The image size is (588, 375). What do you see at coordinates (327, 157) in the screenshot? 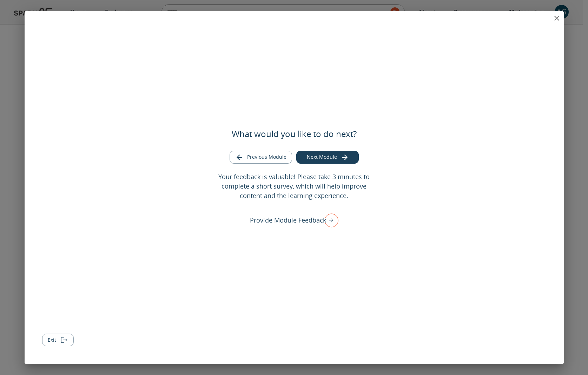
I see `button: Go to next module` at bounding box center [327, 157].